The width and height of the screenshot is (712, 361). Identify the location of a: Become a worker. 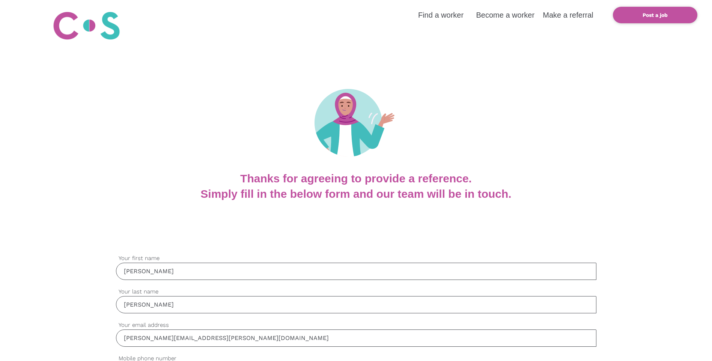
(505, 15).